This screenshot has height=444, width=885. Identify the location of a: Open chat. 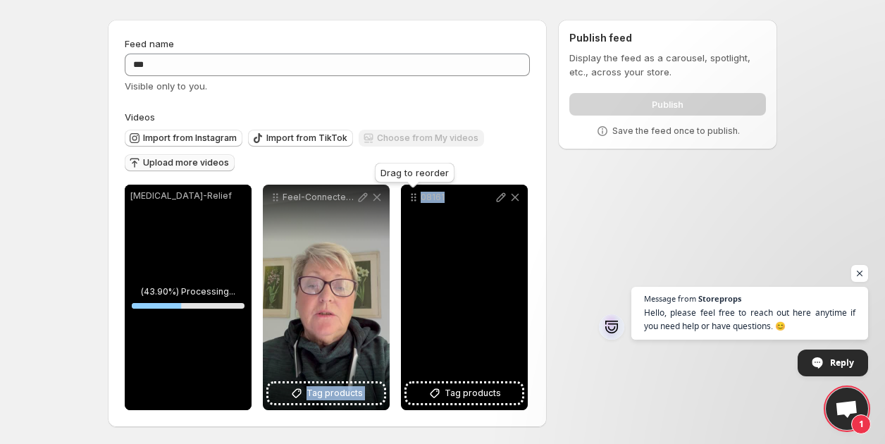
(847, 409).